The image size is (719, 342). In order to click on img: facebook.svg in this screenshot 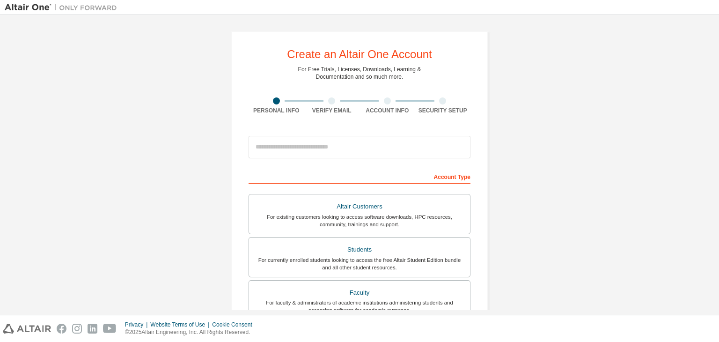, I will do `click(61, 328)`.